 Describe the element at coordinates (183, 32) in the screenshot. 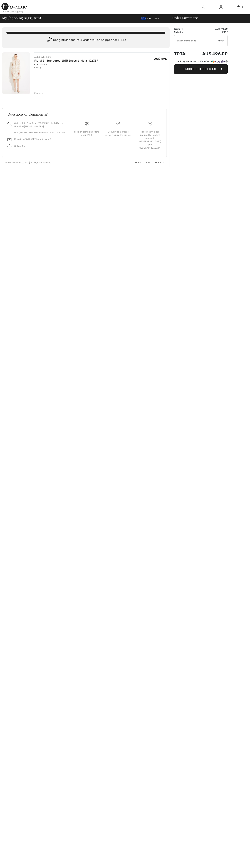

I see `td: Shipping` at that location.